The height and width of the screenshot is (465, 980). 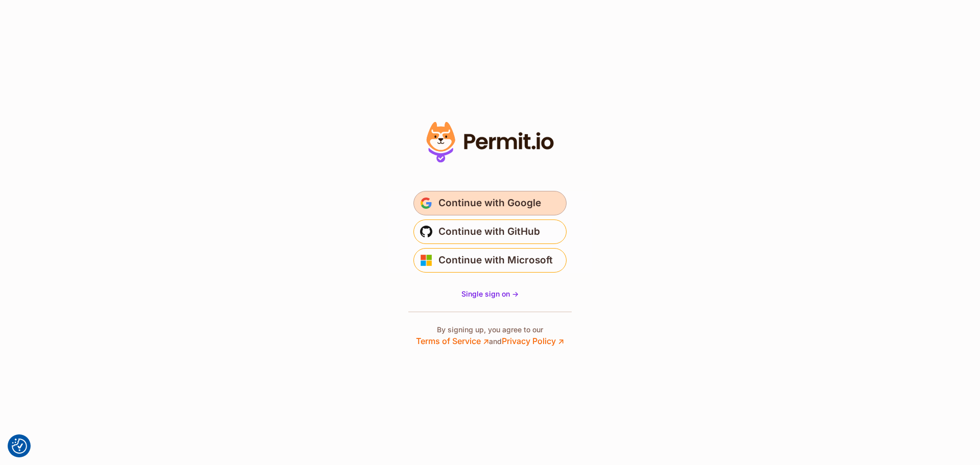 What do you see at coordinates (490, 293) in the screenshot?
I see `span: Single sign on ->` at bounding box center [490, 293].